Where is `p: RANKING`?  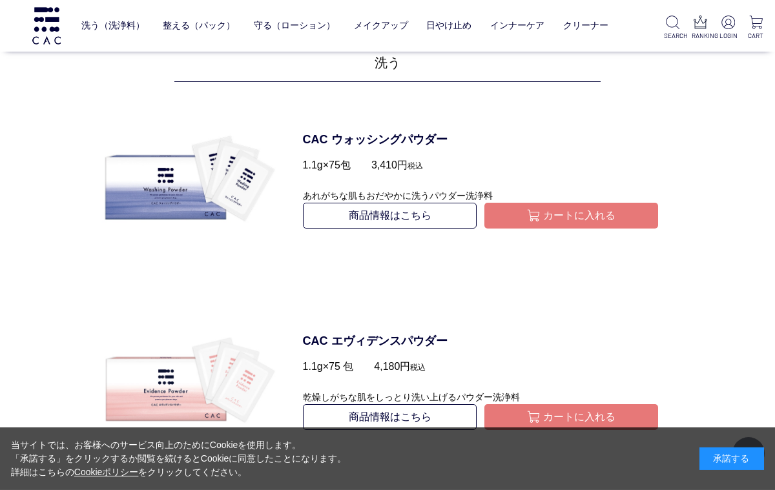
p: RANKING is located at coordinates (700, 35).